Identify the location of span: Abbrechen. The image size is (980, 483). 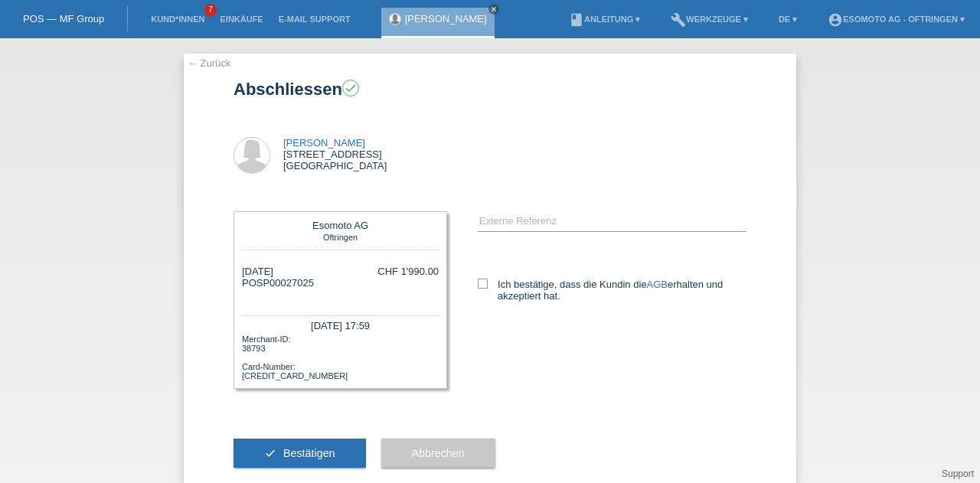
(437, 453).